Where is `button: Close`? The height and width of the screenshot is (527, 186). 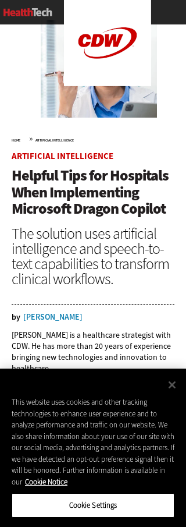 button: Close is located at coordinates (172, 385).